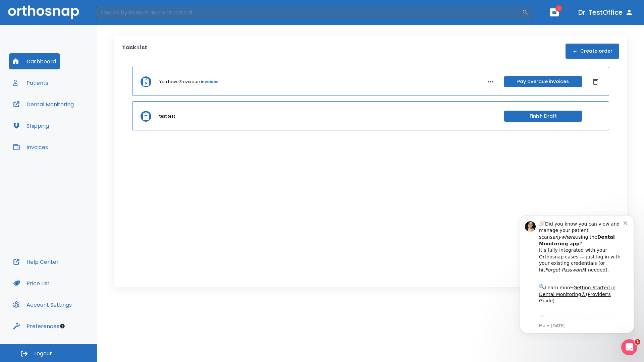  Describe the element at coordinates (606, 13) in the screenshot. I see `button: Dr. TestOffice` at that location.